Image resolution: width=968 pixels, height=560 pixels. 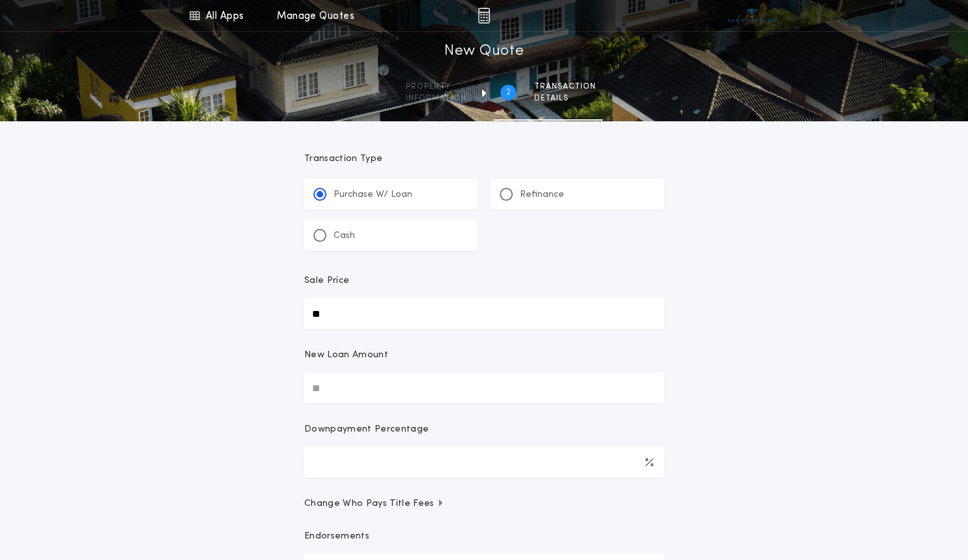 I want to click on input: New Loan Amount, so click(x=484, y=388).